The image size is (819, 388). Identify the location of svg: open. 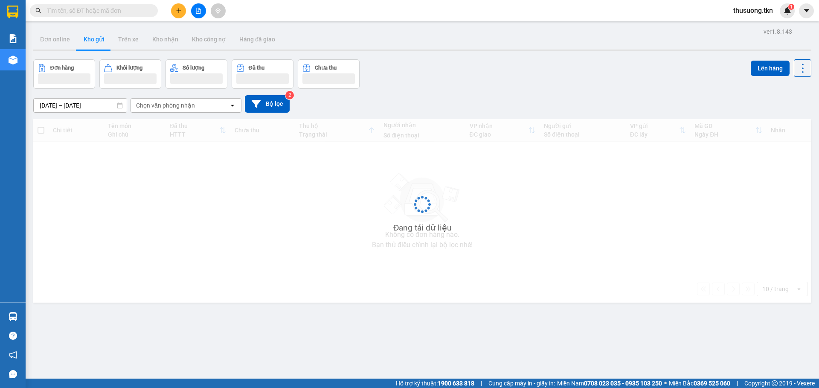
(232, 105).